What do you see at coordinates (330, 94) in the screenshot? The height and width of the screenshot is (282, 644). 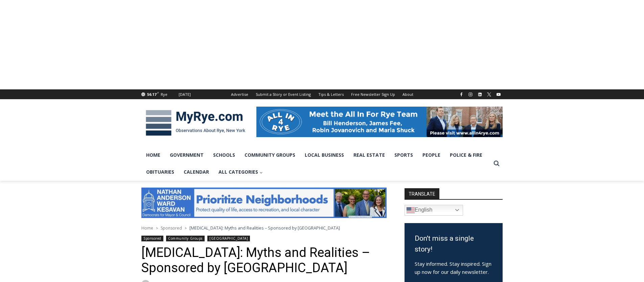 I see `a: Tips & Letters` at bounding box center [330, 94].